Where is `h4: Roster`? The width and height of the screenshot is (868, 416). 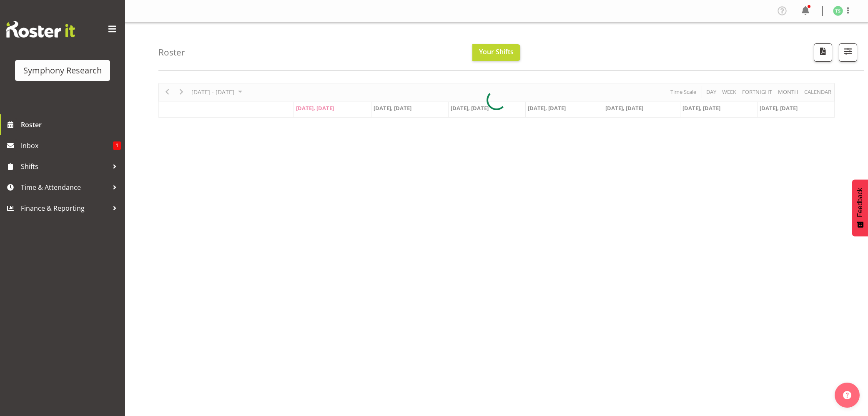
h4: Roster is located at coordinates (172, 52).